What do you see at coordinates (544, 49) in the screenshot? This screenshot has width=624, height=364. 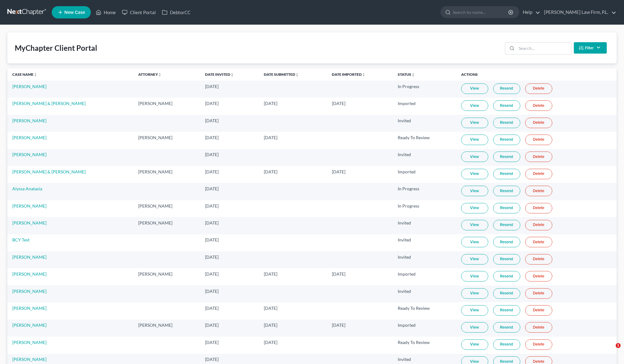 I see `input: Search...` at bounding box center [544, 49].